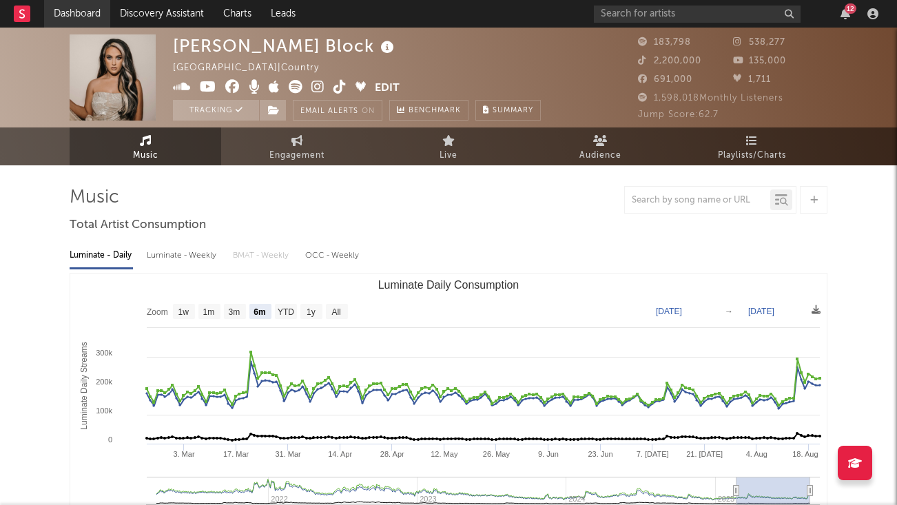 This screenshot has height=505, width=897. What do you see at coordinates (104, 382) in the screenshot?
I see `text: 200k` at bounding box center [104, 382].